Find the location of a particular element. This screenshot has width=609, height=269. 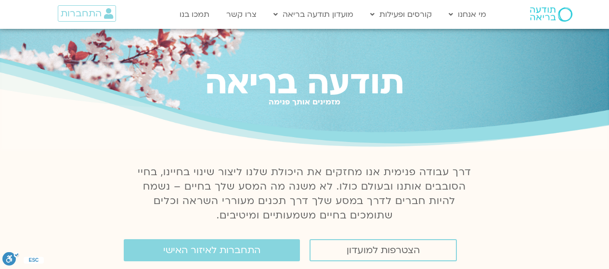

a: תמכו בנו is located at coordinates (195, 14).